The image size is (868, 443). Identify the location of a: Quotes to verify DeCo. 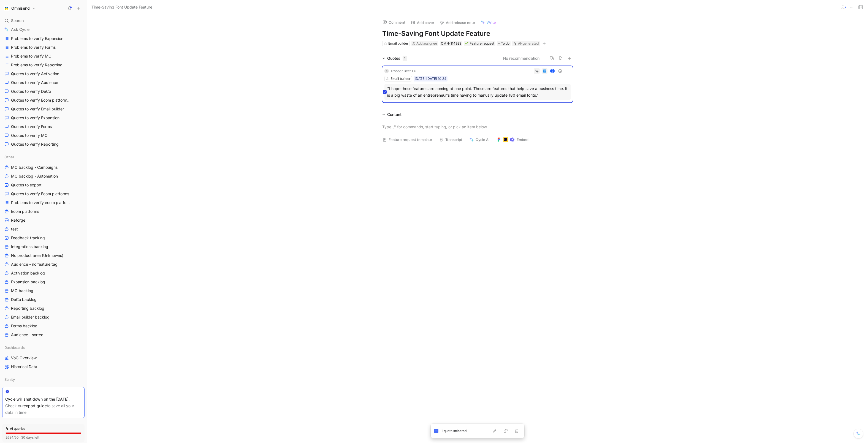
(43, 92).